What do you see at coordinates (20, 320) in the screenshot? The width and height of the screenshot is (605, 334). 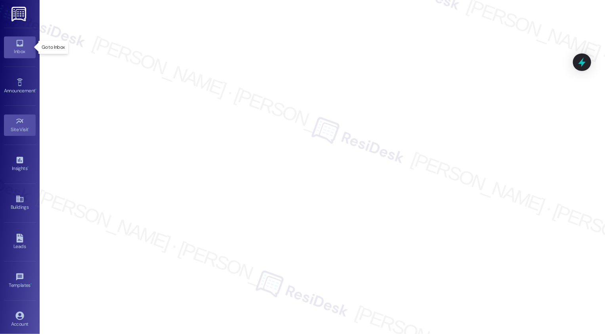 I see `a: Account` at bounding box center [20, 320].